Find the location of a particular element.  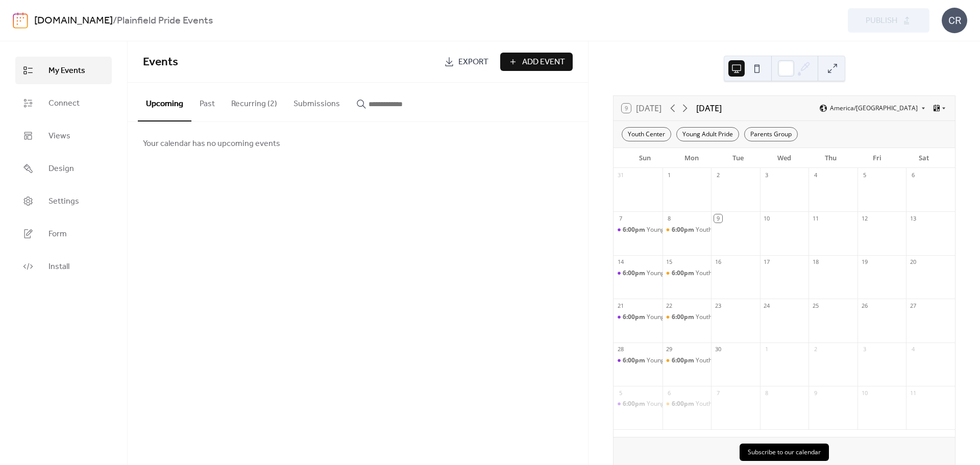

a: Settings is located at coordinates (63, 201).